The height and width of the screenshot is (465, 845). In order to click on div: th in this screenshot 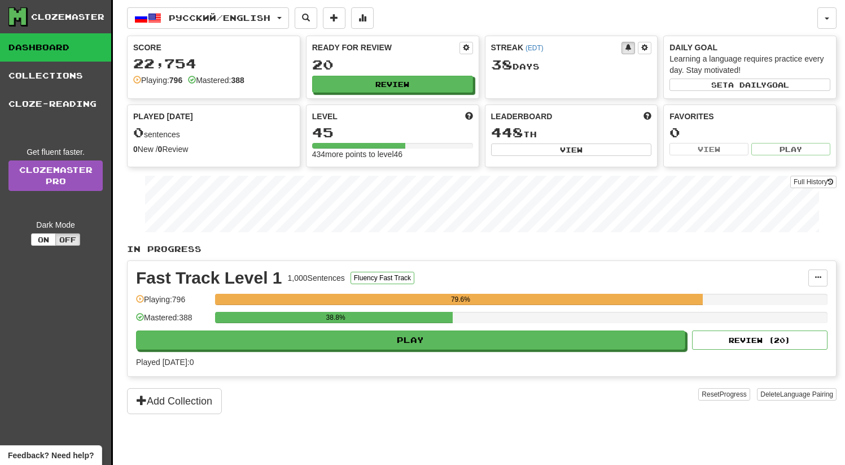, I will do `click(571, 133)`.